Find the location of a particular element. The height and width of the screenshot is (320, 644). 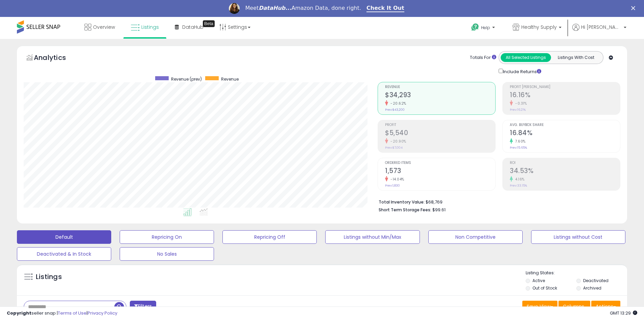

button: Non Competitive is located at coordinates (476, 237).